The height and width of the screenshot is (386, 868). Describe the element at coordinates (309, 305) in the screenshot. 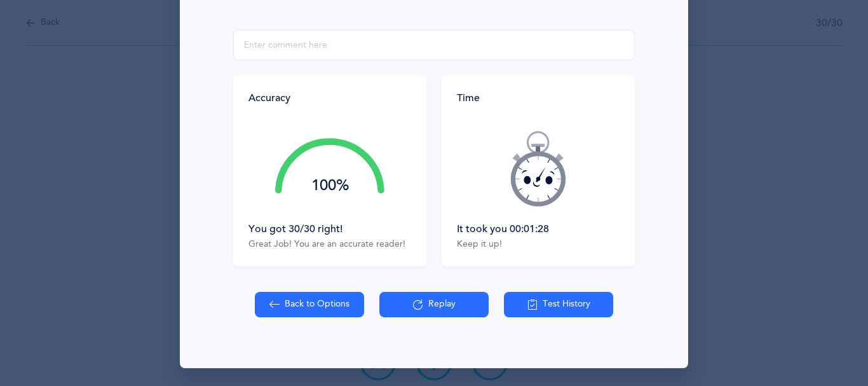

I see `button: Back to Options` at that location.